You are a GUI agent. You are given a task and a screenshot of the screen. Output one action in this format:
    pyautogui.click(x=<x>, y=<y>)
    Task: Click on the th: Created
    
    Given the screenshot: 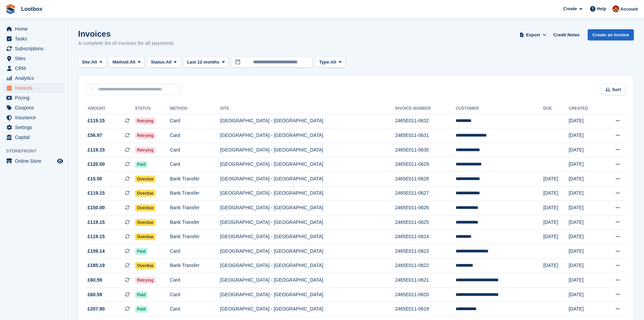 What is the action you would take?
    pyautogui.click(x=585, y=109)
    